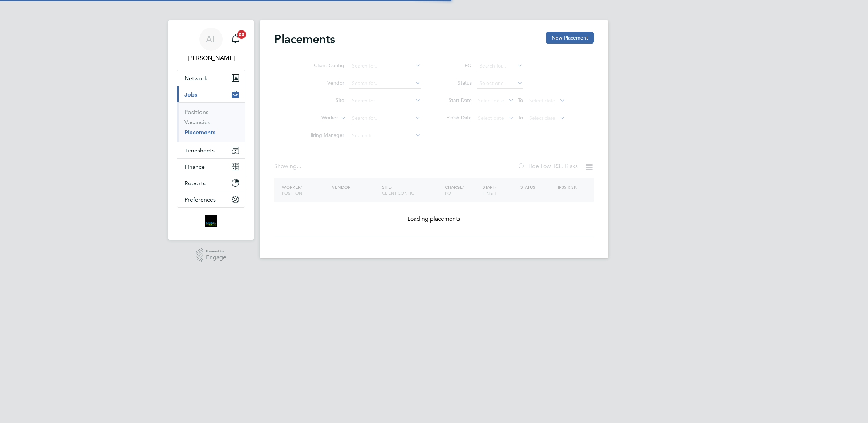 The width and height of the screenshot is (868, 423). I want to click on span: Network, so click(196, 78).